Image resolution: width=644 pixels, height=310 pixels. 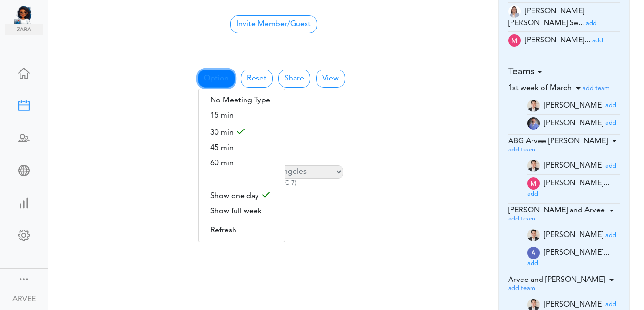 I want to click on div: Home, so click(x=24, y=72).